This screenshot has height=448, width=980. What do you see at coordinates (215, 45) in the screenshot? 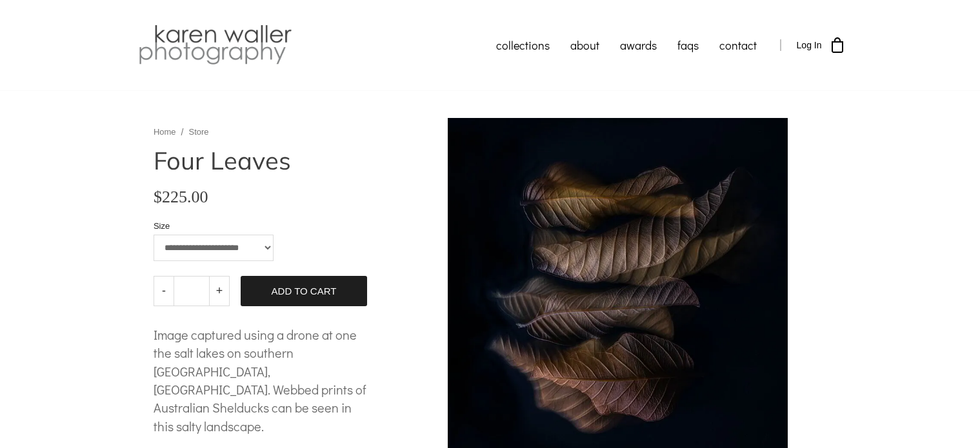
I see `img: Karen Waller Photography` at bounding box center [215, 45].